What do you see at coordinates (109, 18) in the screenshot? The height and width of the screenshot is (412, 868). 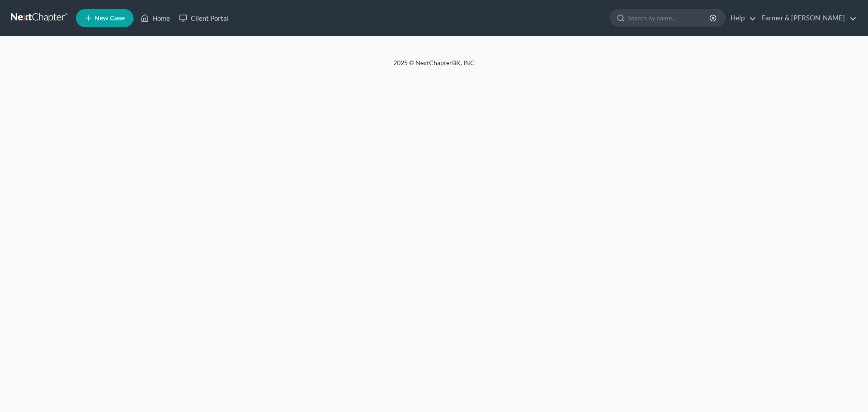 I see `span: New Case` at bounding box center [109, 18].